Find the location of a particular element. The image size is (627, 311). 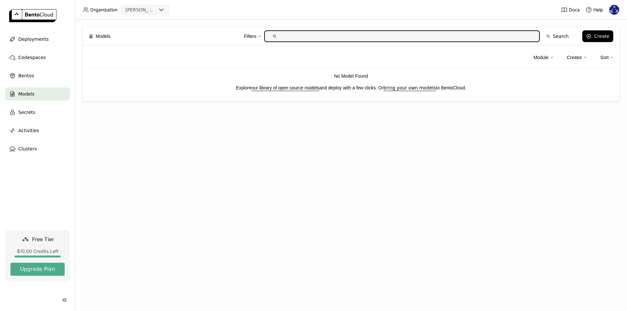

span: Help is located at coordinates (598, 10).